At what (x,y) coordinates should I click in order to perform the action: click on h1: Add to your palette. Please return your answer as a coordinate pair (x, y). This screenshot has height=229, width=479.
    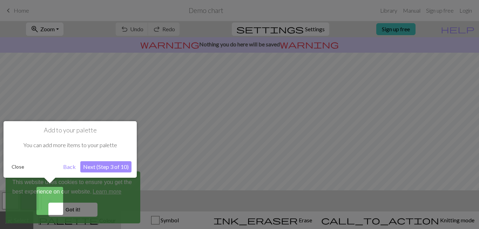
    Looking at the image, I should click on (70, 130).